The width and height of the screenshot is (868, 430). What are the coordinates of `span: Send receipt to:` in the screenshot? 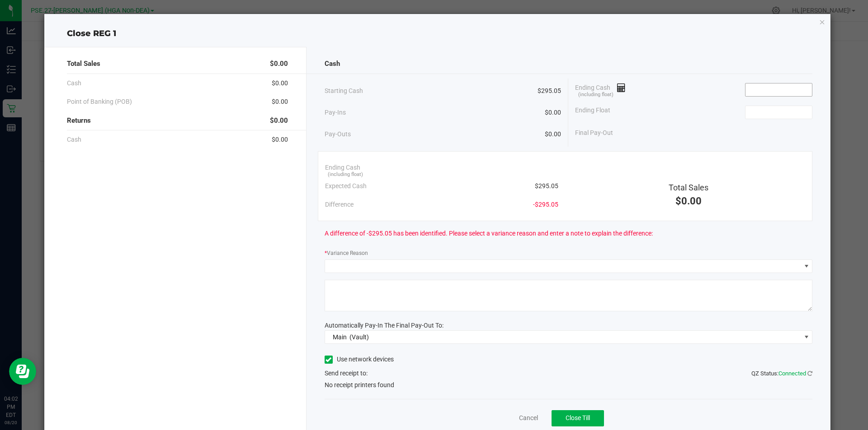 It's located at (345, 373).